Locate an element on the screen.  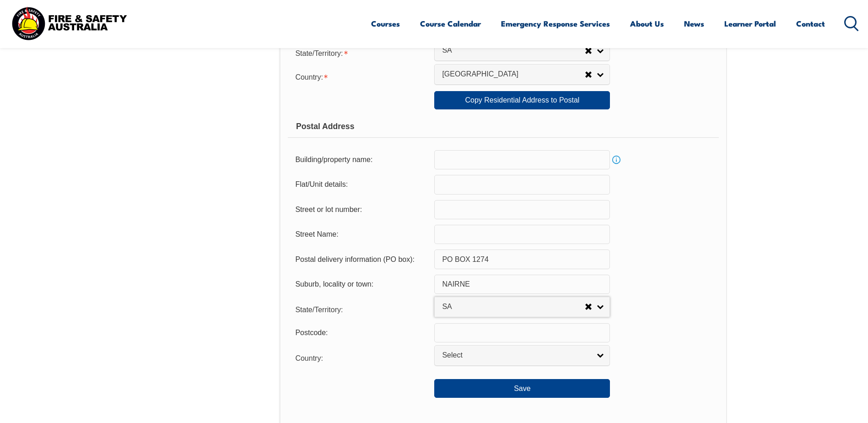
span: Select is located at coordinates (516, 355).